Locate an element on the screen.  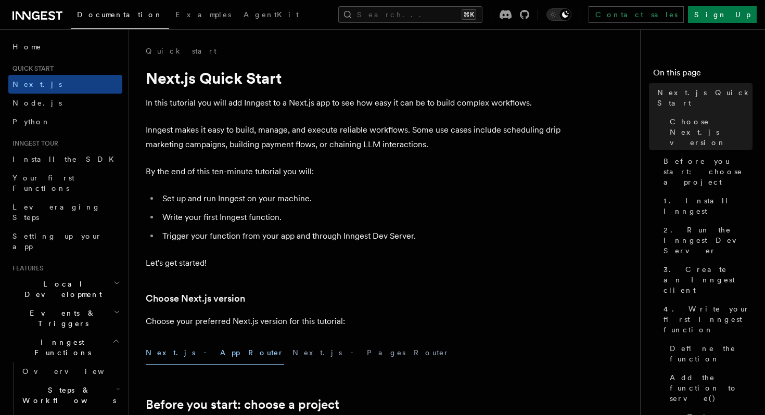
a: Contact sales is located at coordinates (636, 15).